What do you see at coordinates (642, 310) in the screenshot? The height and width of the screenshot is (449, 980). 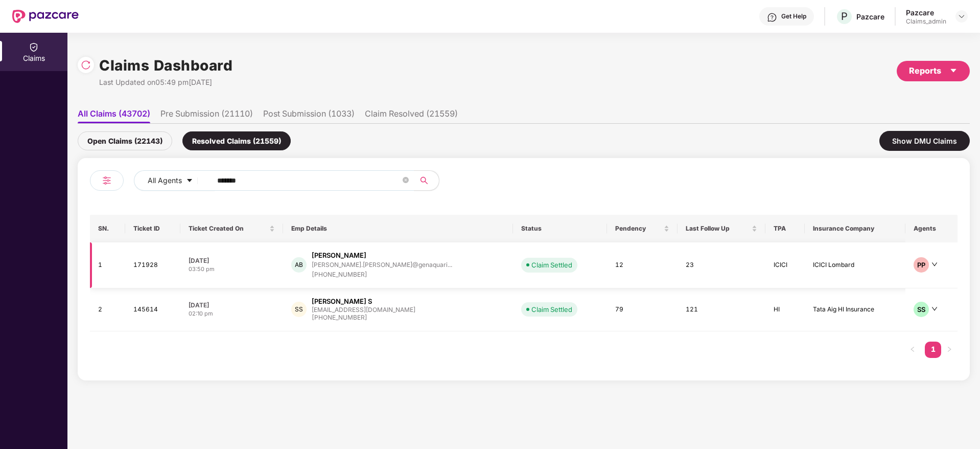 I see `td: 79` at bounding box center [642, 310].